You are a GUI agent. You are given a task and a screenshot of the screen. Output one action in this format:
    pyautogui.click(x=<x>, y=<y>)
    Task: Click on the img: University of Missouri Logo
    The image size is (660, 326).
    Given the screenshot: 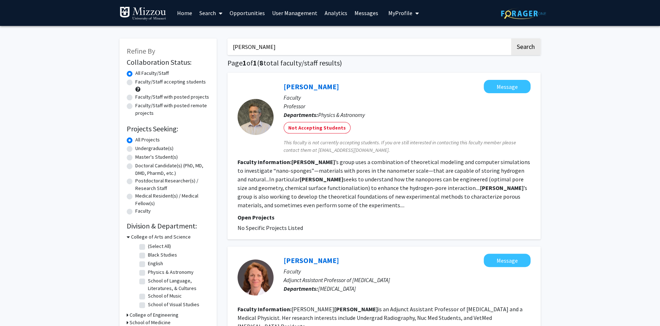 What is the action you would take?
    pyautogui.click(x=143, y=14)
    